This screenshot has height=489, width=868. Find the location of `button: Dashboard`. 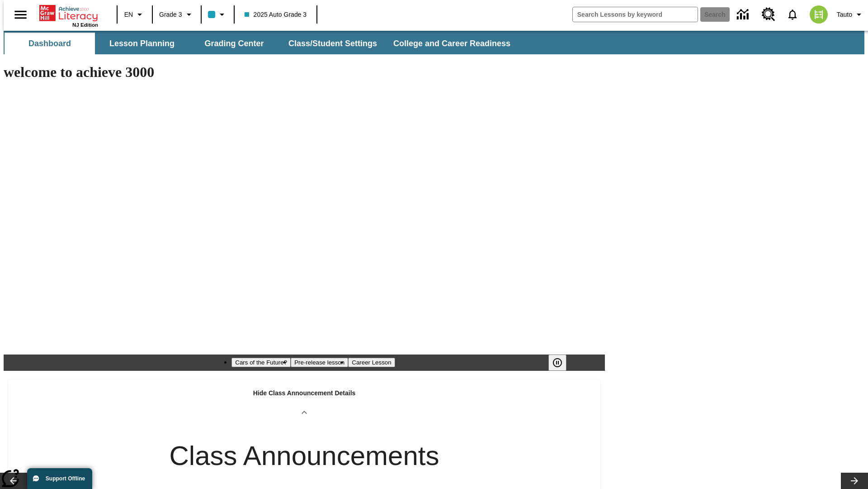

button: Dashboard is located at coordinates (50, 43).